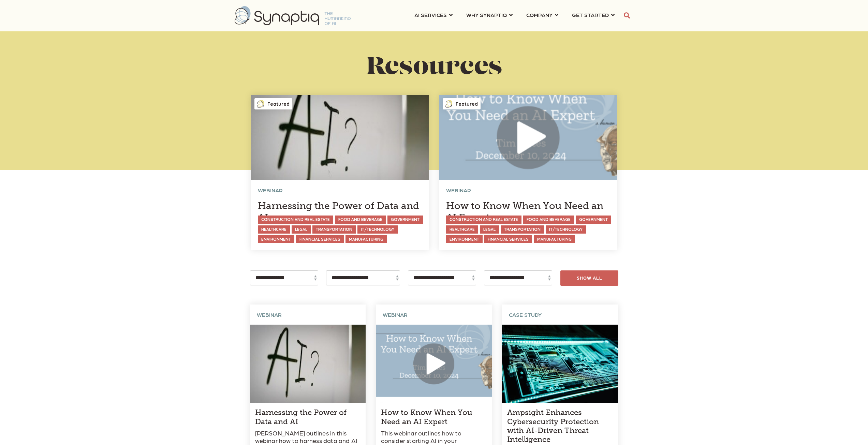  I want to click on span: WHY SYNAPTIQ, so click(487, 14).